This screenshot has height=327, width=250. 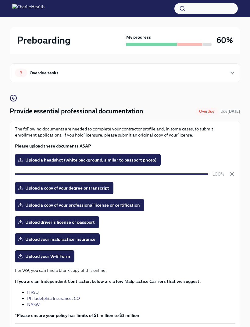 I want to click on span: Due, so click(x=230, y=111).